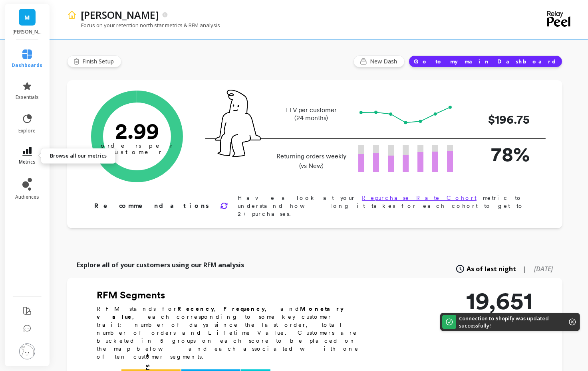 The width and height of the screenshot is (588, 371). What do you see at coordinates (152, 206) in the screenshot?
I see `p: Recommendations` at bounding box center [152, 206].